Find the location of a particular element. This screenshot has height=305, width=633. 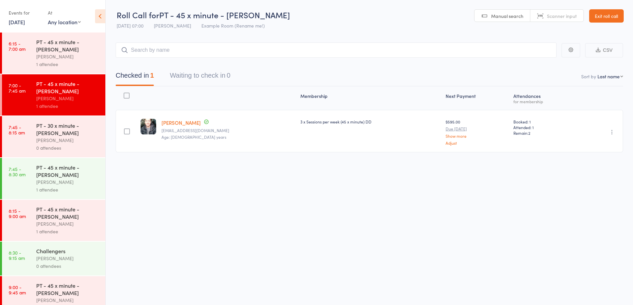

a: Show more is located at coordinates (476, 136).